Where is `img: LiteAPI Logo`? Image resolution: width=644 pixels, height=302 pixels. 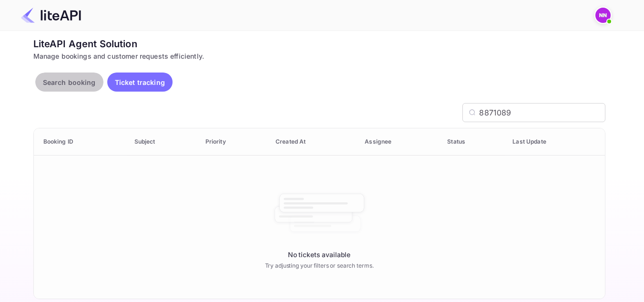
img: LiteAPI Logo is located at coordinates (51, 15).